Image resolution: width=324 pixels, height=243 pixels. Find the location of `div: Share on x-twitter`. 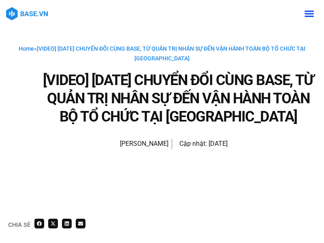

div: Share on x-twitter is located at coordinates (53, 224).